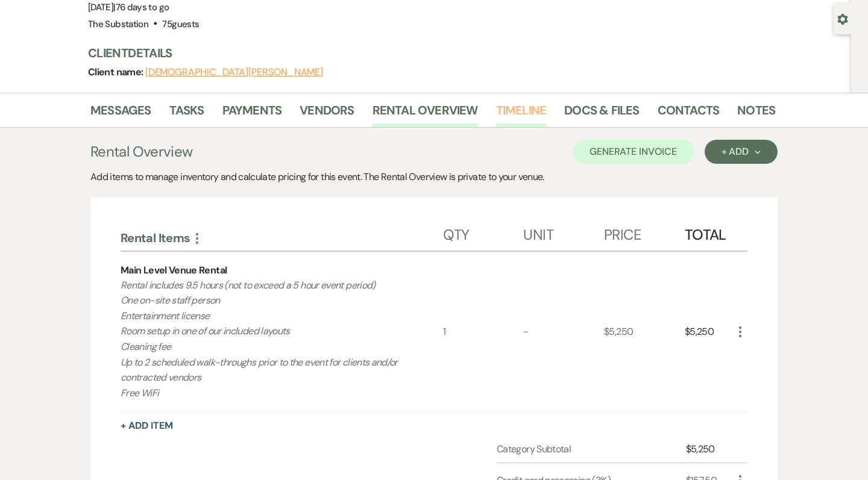 The width and height of the screenshot is (868, 480). What do you see at coordinates (173, 271) in the screenshot?
I see `div: Main Level Venue Rental` at bounding box center [173, 271].